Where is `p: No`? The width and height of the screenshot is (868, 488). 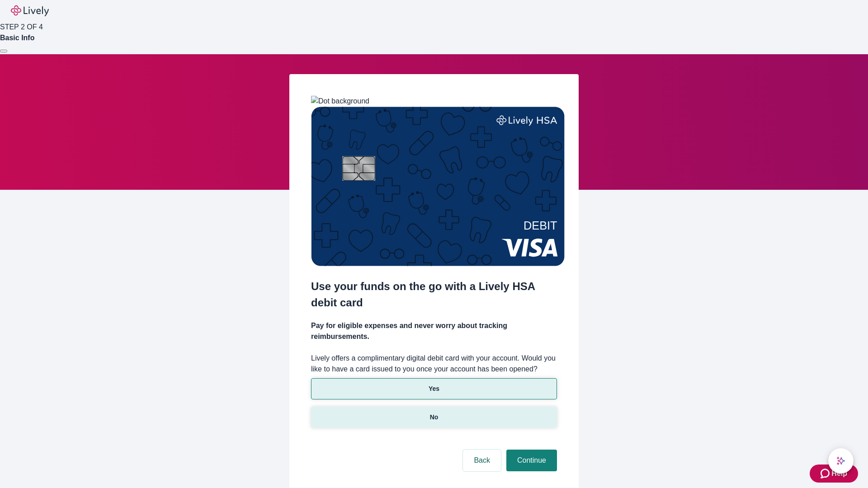 p: No is located at coordinates (434, 418).